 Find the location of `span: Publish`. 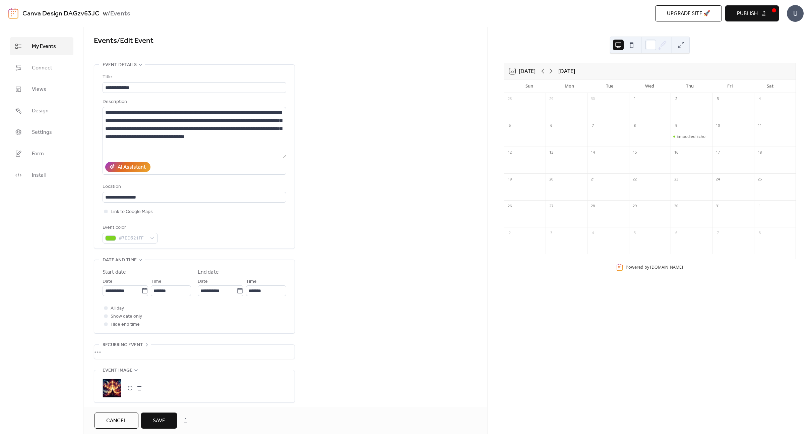

span: Publish is located at coordinates (748, 14).